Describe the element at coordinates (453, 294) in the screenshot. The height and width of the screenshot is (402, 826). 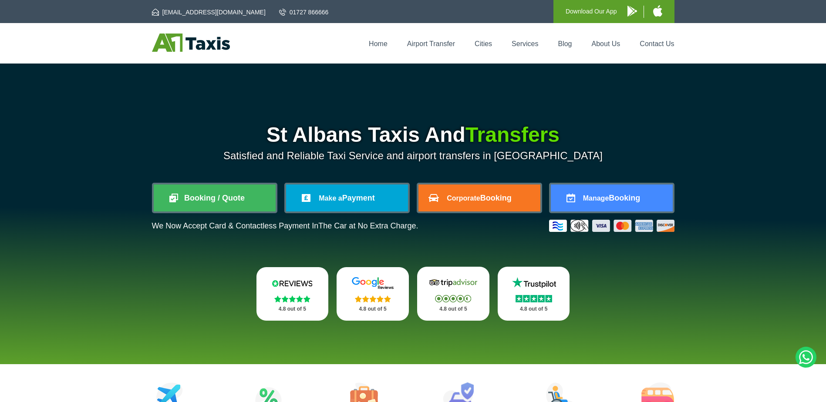
I see `a: Tripadvisor Stars 4.8 out of 5` at that location.